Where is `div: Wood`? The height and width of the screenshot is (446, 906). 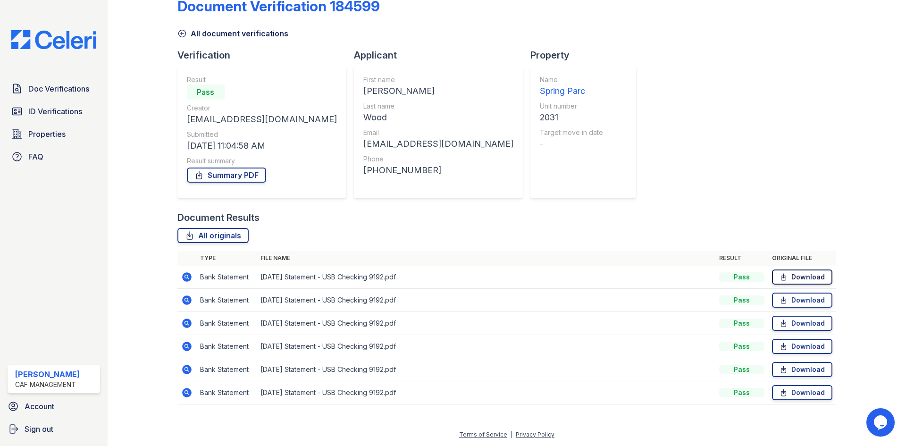 div: Wood is located at coordinates (438, 117).